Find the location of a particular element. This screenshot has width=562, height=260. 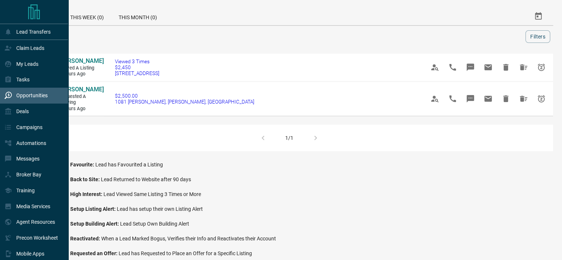

span: Back to Site is located at coordinates (85, 179).